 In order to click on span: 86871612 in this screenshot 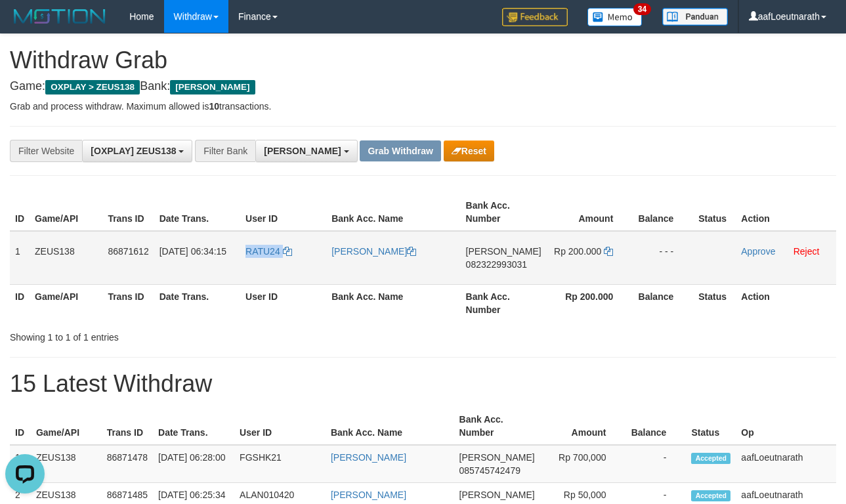, I will do `click(128, 251)`.